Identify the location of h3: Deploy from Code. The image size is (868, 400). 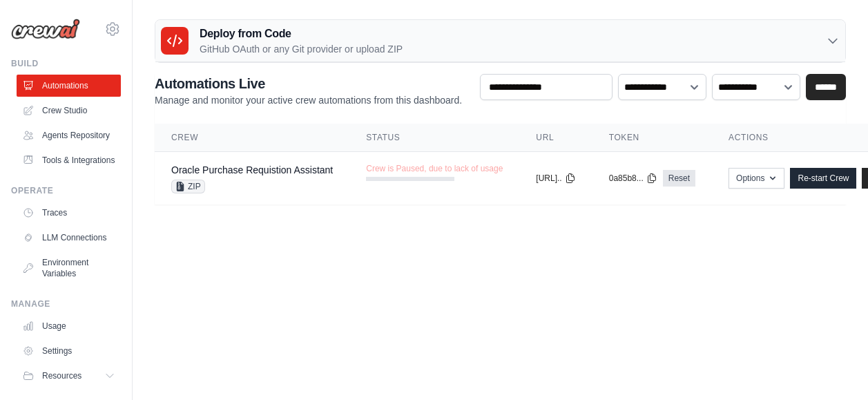
(301, 34).